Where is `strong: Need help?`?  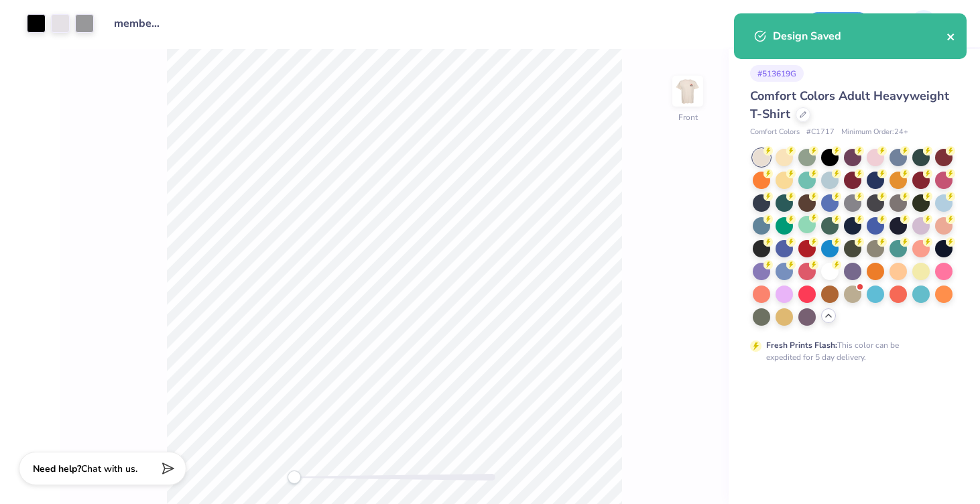
strong: Need help? is located at coordinates (57, 468).